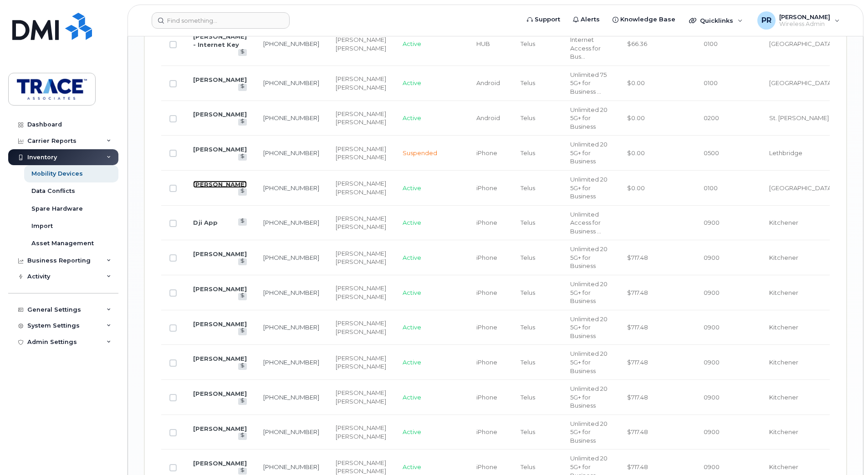 This screenshot has height=475, width=868. I want to click on span: Quicklinks, so click(716, 21).